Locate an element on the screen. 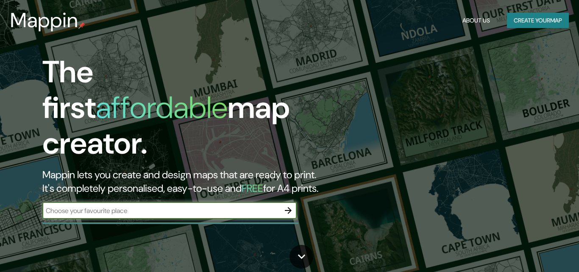 The image size is (579, 272). input: Choose your favourite place is located at coordinates (161, 210).